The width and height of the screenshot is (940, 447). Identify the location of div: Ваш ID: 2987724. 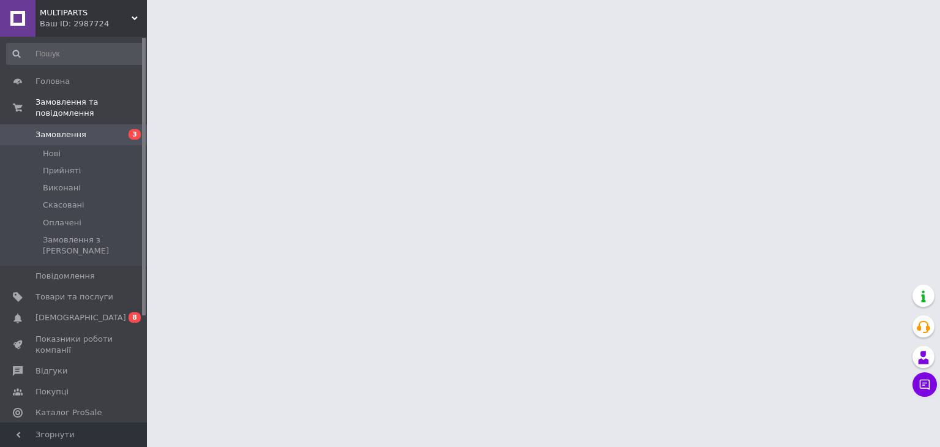
(93, 24).